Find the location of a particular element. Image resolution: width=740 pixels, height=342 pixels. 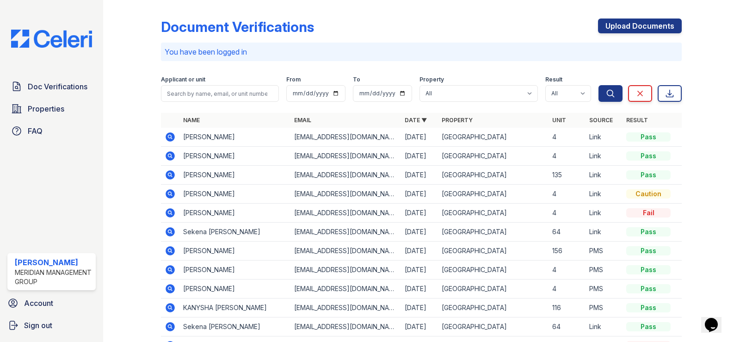

span: Doc Verifications is located at coordinates (57, 86).